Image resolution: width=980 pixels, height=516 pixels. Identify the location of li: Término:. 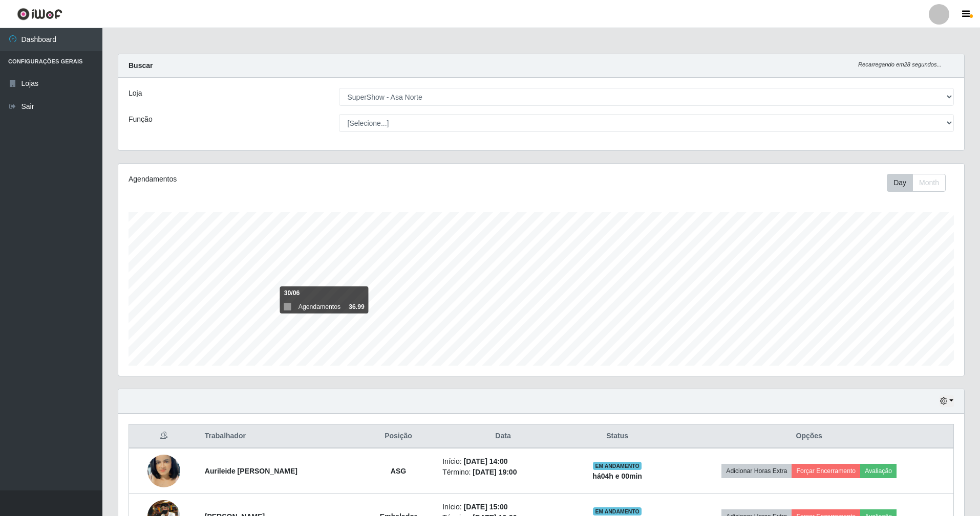
(503, 472).